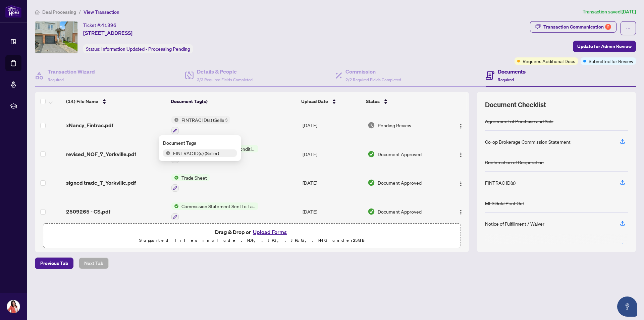 This screenshot has width=644, height=320. What do you see at coordinates (514, 162) in the screenshot?
I see `div: Confirmation of Cooperation` at bounding box center [514, 162].